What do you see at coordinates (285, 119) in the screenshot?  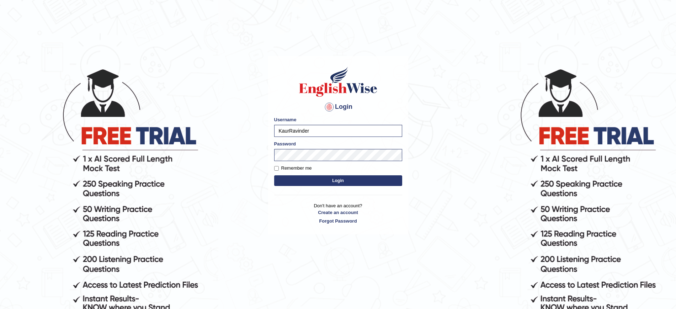 I see `label: Username` at bounding box center [285, 119].